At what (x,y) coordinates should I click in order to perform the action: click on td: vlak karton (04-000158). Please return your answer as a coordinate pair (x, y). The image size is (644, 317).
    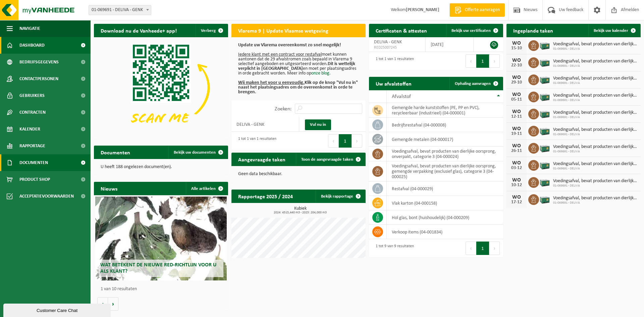
    Looking at the image, I should click on (445, 203).